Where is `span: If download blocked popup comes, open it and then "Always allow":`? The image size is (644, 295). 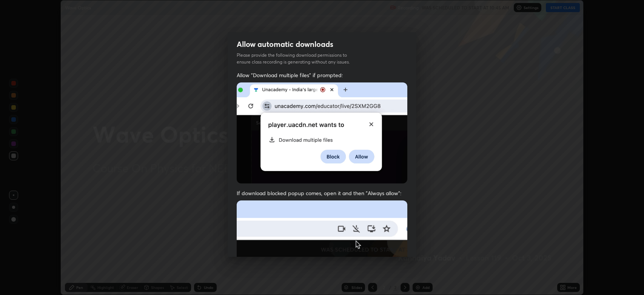 span: If download blocked popup comes, open it and then "Always allow": is located at coordinates (322, 192).